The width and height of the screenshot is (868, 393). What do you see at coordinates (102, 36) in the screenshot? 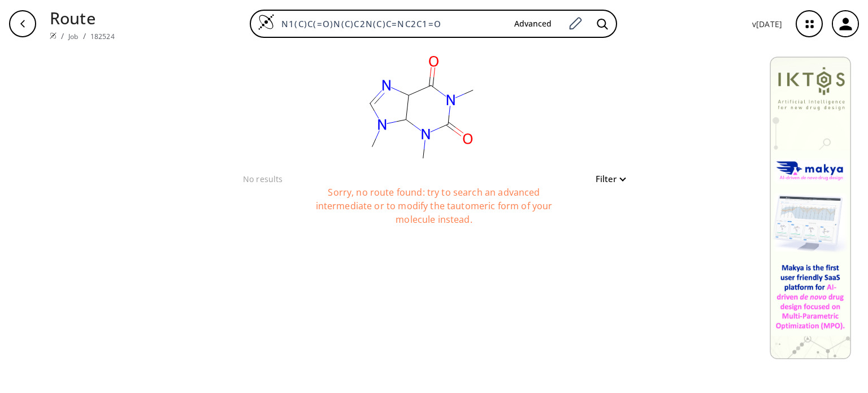
I see `a: 182524` at bounding box center [102, 36].